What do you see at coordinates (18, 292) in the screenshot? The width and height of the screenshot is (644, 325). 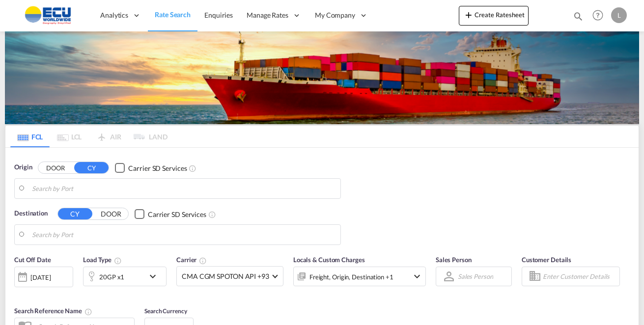 I see `md-datepicker: Select` at bounding box center [18, 292].